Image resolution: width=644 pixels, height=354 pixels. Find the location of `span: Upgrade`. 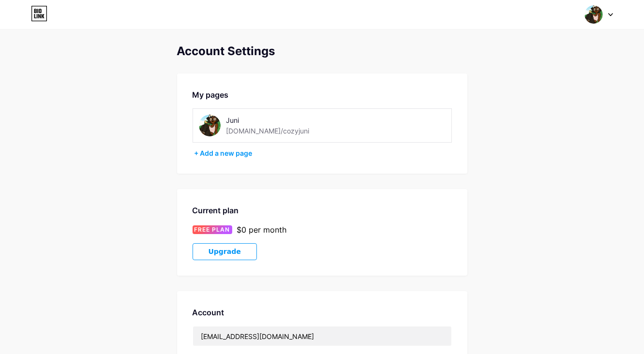

span: Upgrade is located at coordinates (224, 252).